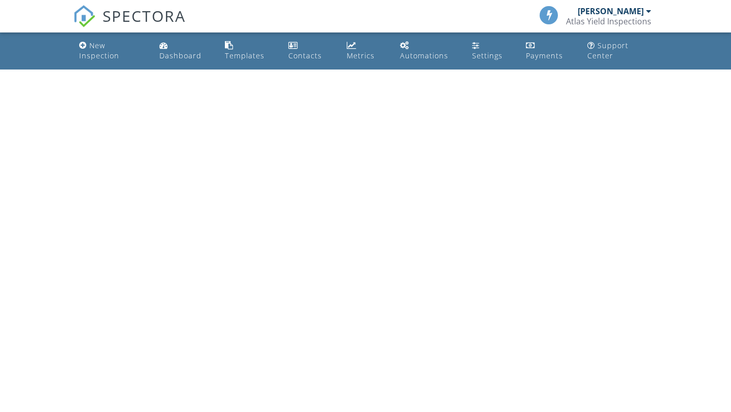 The image size is (731, 412). I want to click on div: New Inspection, so click(99, 50).